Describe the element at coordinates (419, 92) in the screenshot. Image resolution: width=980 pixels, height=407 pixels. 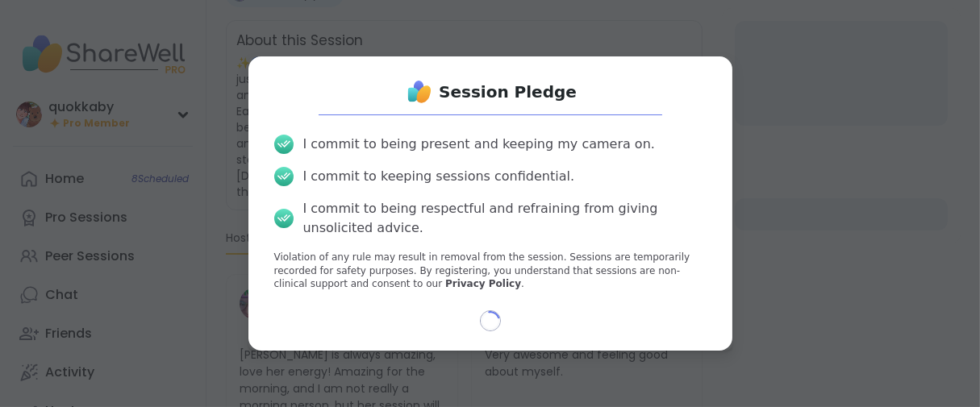
I see `img: ShareWell Logo` at that location.